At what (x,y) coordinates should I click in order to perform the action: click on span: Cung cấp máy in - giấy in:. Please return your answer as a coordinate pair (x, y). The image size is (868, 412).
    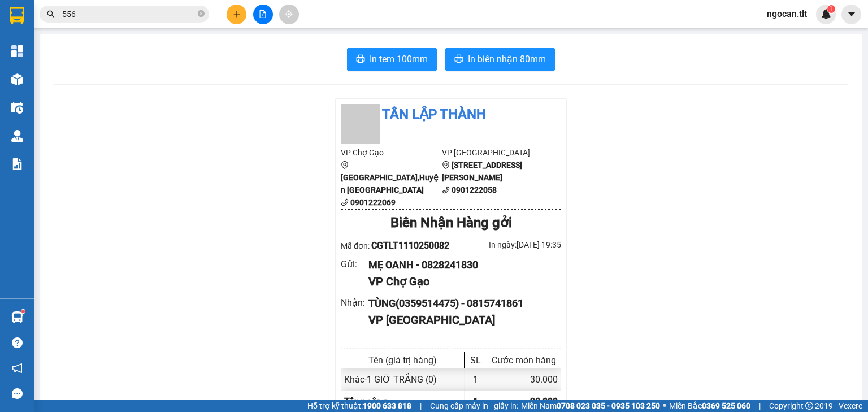
    Looking at the image, I should click on (474, 406).